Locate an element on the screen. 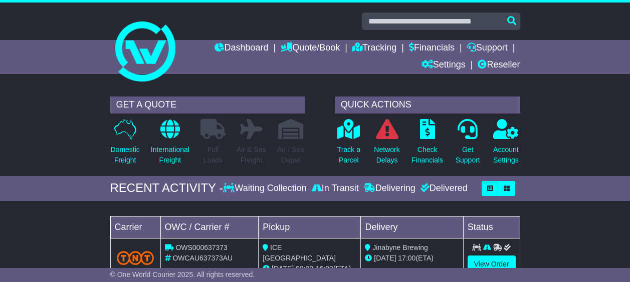 The image size is (630, 282). div: Delivering is located at coordinates (389, 189).